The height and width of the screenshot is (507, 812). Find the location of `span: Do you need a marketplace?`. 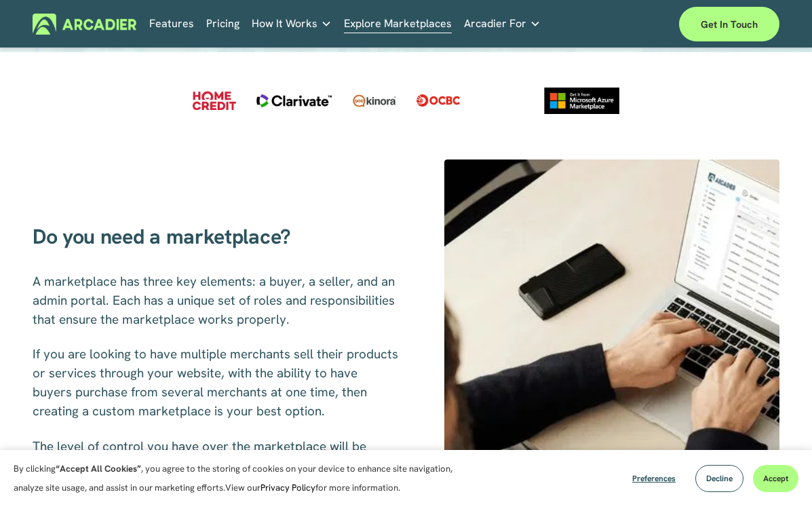

span: Do you need a marketplace? is located at coordinates (161, 236).